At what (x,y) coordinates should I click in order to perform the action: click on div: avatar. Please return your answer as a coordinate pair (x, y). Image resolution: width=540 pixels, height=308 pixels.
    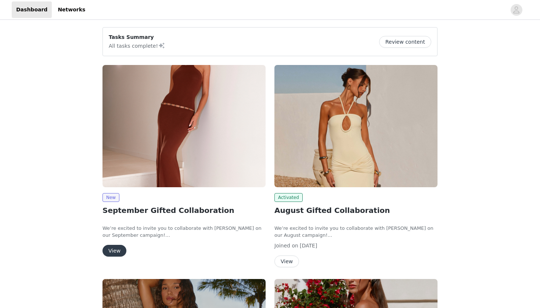
    Looking at the image, I should click on (516, 10).